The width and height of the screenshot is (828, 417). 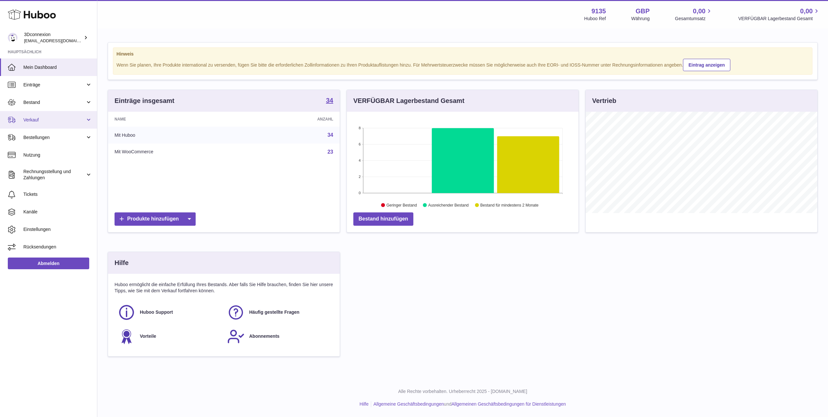 What do you see at coordinates (463, 64) in the screenshot?
I see `div: Wenn Sie planen, Ihre Produkte international zu versenden, fügen Sie bitte die erforderlichen Zol...` at bounding box center [463, 64].